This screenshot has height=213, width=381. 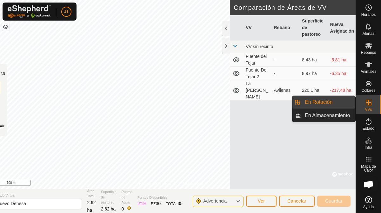 I want to click on span: Superficie de pastoreo, so click(x=108, y=198).